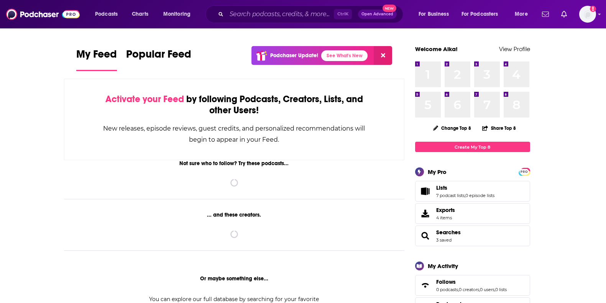 The height and width of the screenshot is (303, 606). I want to click on div: by following Podcasts, Creators, Lists, and other Users!, so click(234, 105).